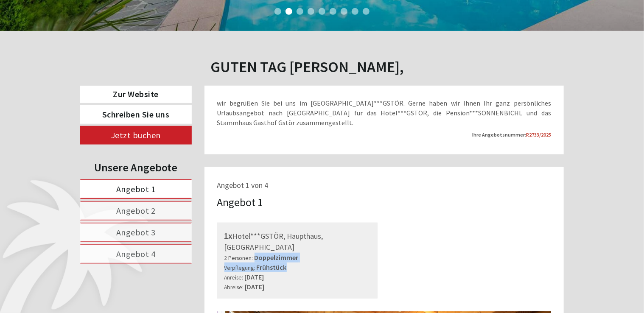 The image size is (644, 313). What do you see at coordinates (512, 134) in the screenshot?
I see `strong: Ihre Angebotsnummer:` at bounding box center [512, 134].